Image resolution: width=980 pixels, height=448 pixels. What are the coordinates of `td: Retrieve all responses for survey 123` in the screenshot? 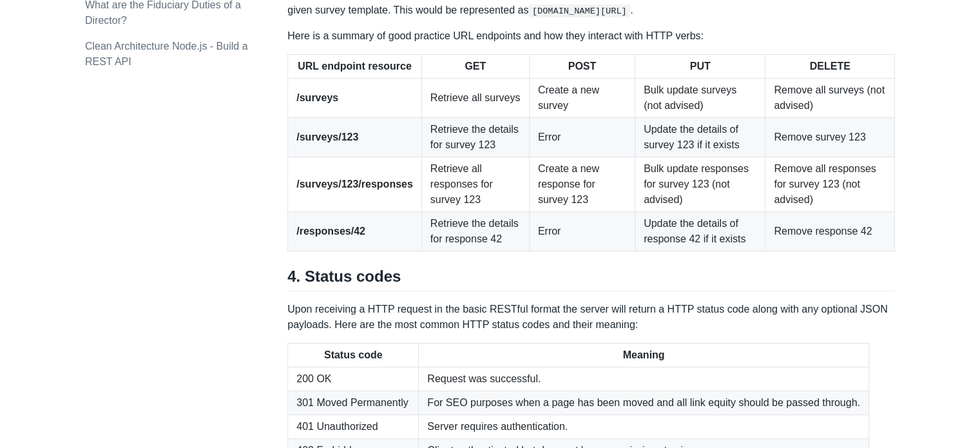 It's located at (475, 185).